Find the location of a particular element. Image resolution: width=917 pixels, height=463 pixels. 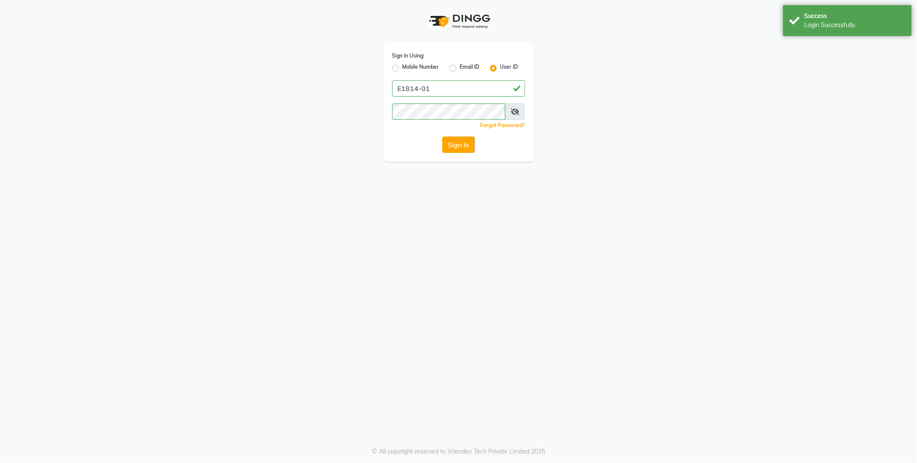

a: Forgot Password? is located at coordinates (503, 125).